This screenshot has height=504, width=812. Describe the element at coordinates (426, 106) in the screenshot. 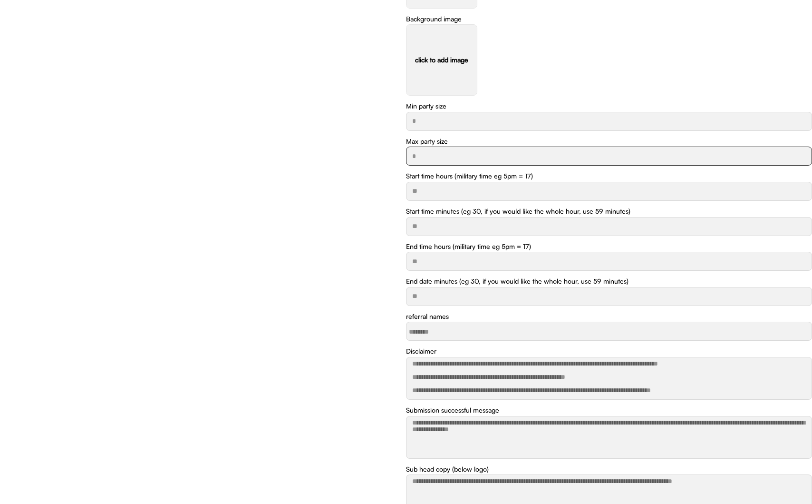

I see `div: Min party size` at that location.